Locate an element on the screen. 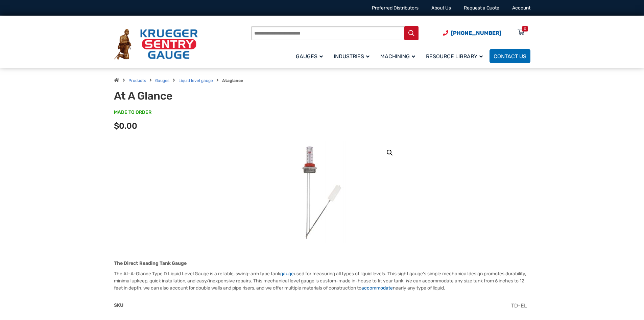  a: Contact Us is located at coordinates (510, 56).